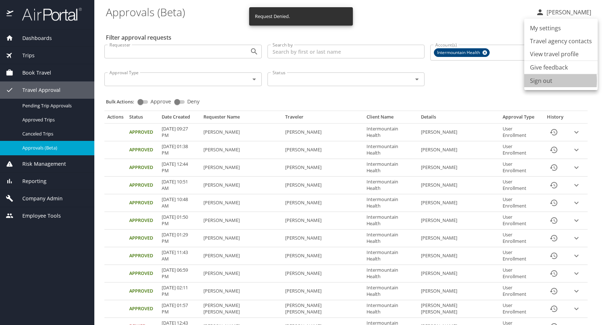  What do you see at coordinates (561, 41) in the screenshot?
I see `li: Travel agency contacts` at bounding box center [561, 41].